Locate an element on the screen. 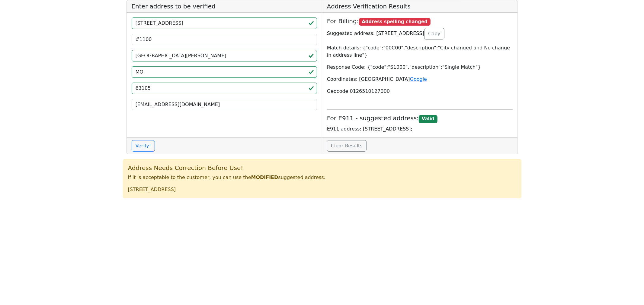  button: Copy is located at coordinates (434, 34).